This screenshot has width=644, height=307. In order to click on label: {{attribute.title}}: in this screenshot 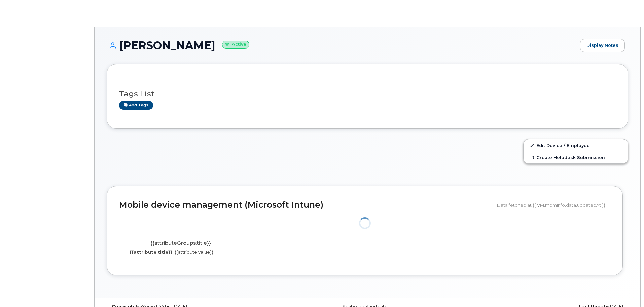, I will do `click(151, 252)`.